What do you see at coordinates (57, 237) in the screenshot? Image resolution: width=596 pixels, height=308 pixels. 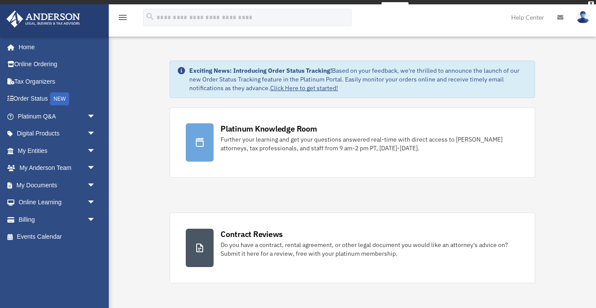 I see `a: Events Calendar` at bounding box center [57, 237].